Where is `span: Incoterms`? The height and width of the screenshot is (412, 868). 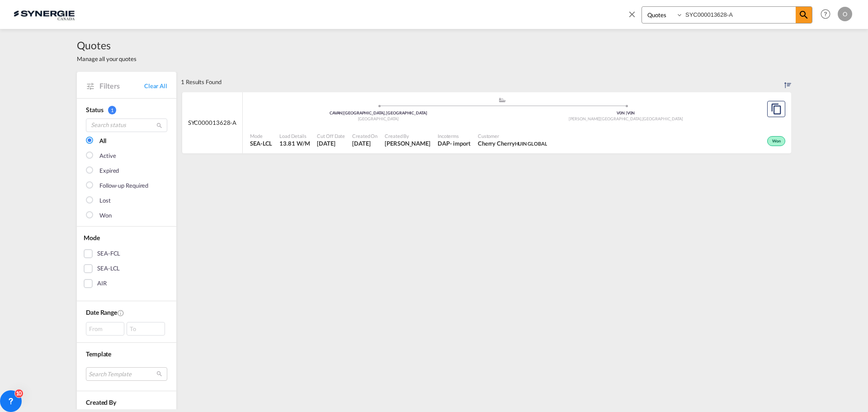 span: Incoterms is located at coordinates (454, 136).